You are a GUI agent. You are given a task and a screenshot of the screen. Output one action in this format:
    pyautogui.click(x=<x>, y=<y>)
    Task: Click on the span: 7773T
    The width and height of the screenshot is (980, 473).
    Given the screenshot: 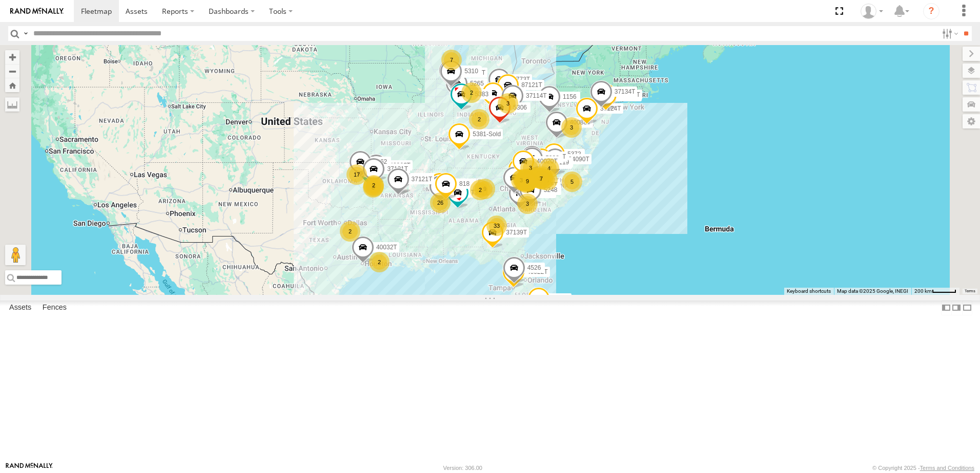 What is the action you would take?
    pyautogui.click(x=521, y=79)
    